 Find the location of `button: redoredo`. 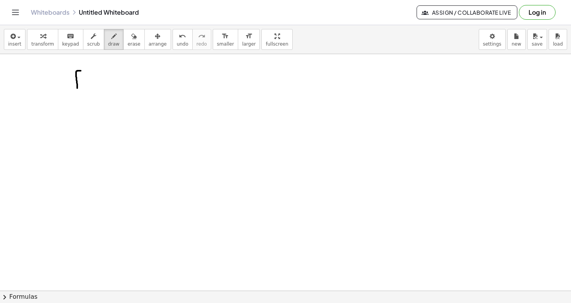

button: redoredo is located at coordinates (202, 39).